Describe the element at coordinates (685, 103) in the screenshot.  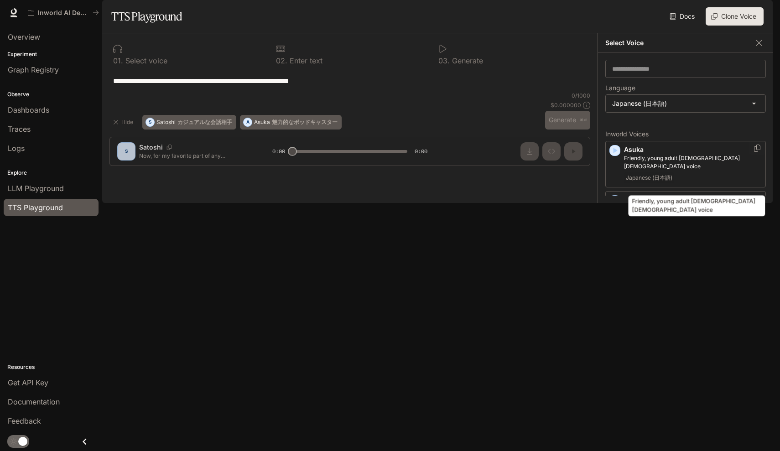
I see `div: Japanese (日本語)` at that location.